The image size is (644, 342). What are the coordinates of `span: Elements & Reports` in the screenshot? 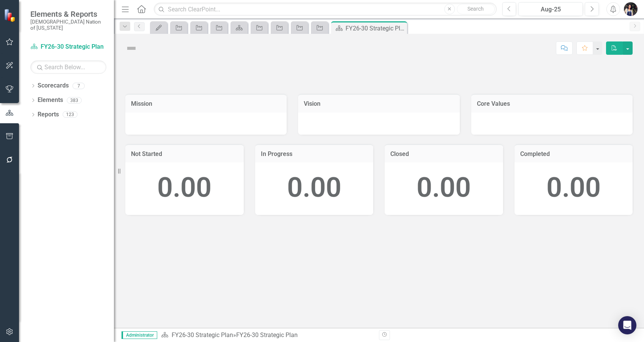 It's located at (68, 14).